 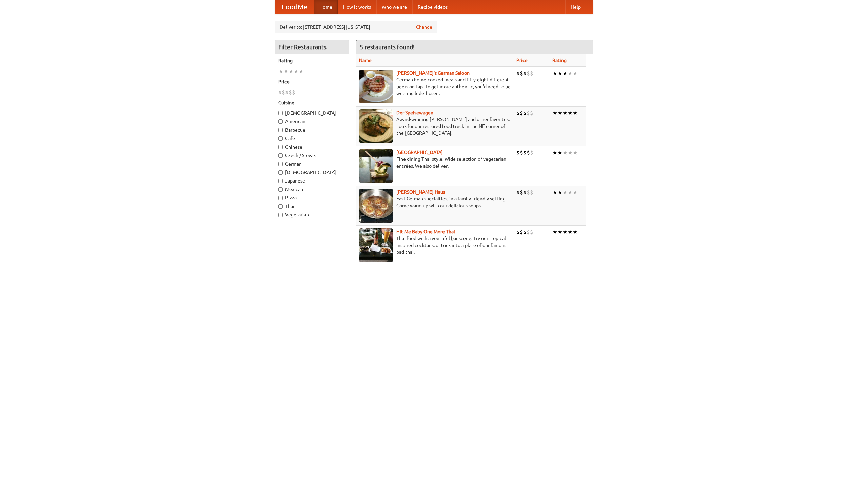 I want to click on label: Mexican, so click(x=312, y=189).